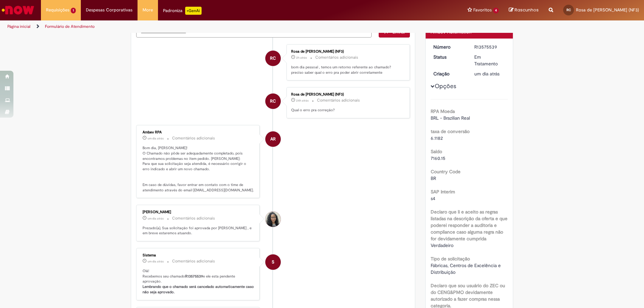 Image resolution: width=644 pixels, height=308 pixels. Describe the element at coordinates (73, 10) in the screenshot. I see `span: 1` at that location.